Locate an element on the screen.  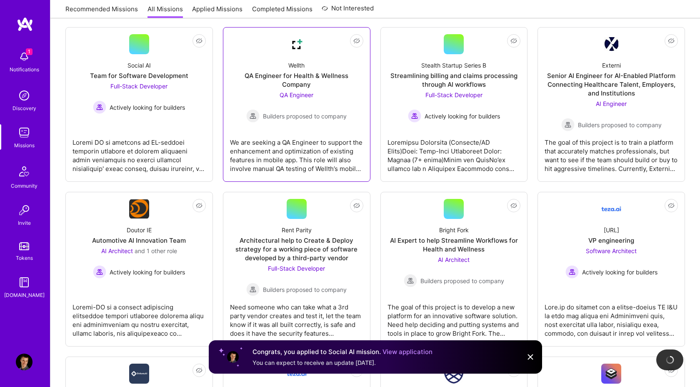
a: Not Interested is located at coordinates (348, 11).